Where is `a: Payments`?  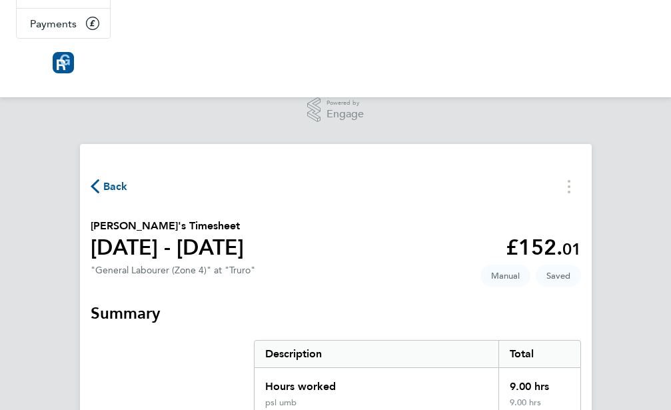
a: Payments is located at coordinates (63, 23).